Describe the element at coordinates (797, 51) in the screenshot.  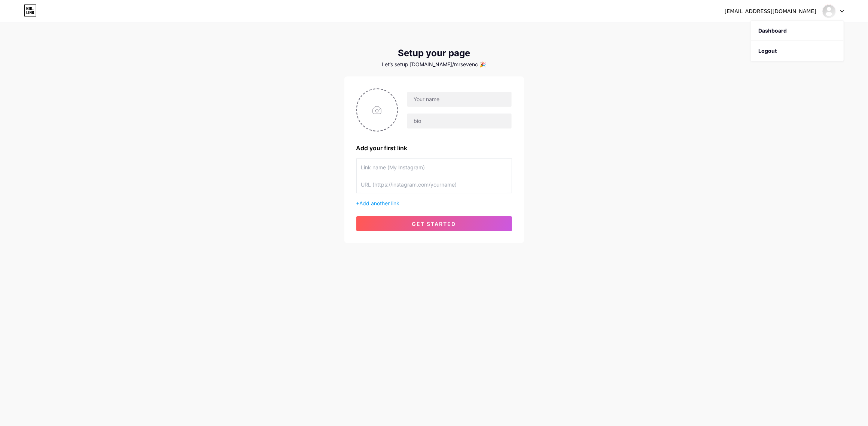
I see `li: Logout` at that location.